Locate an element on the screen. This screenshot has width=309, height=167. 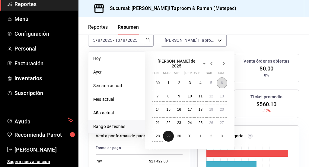
button: 27 de julio de 2025 is located at coordinates (222, 122).